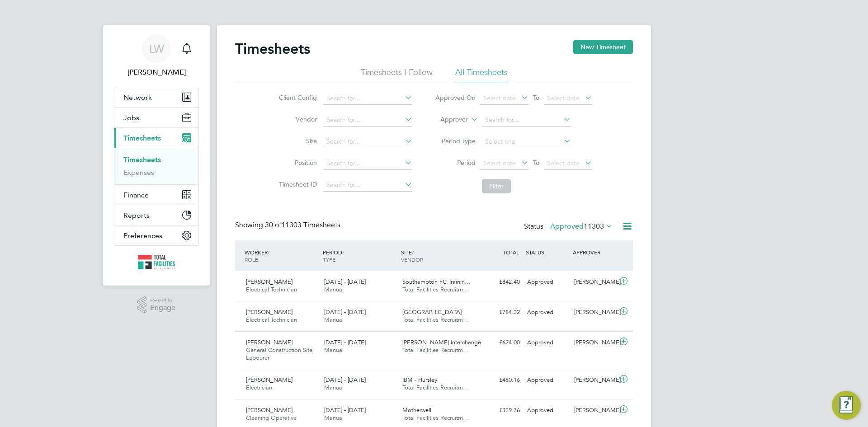 The width and height of the screenshot is (868, 427). What do you see at coordinates (157, 49) in the screenshot?
I see `span: LW` at bounding box center [157, 49].